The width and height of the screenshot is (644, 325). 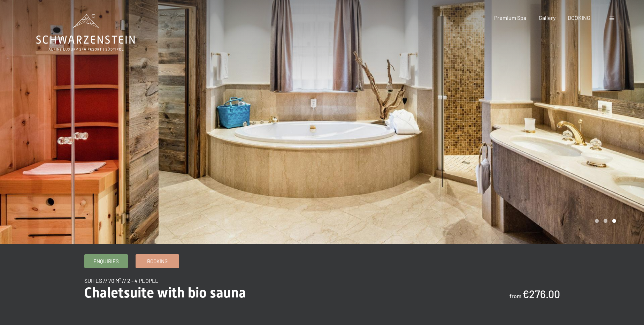 I want to click on span: BOOKING, so click(x=579, y=18).